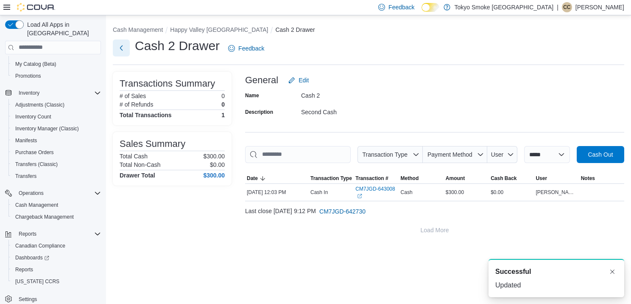  Describe the element at coordinates (36, 164) in the screenshot. I see `a: Transfers (Classic)` at that location.